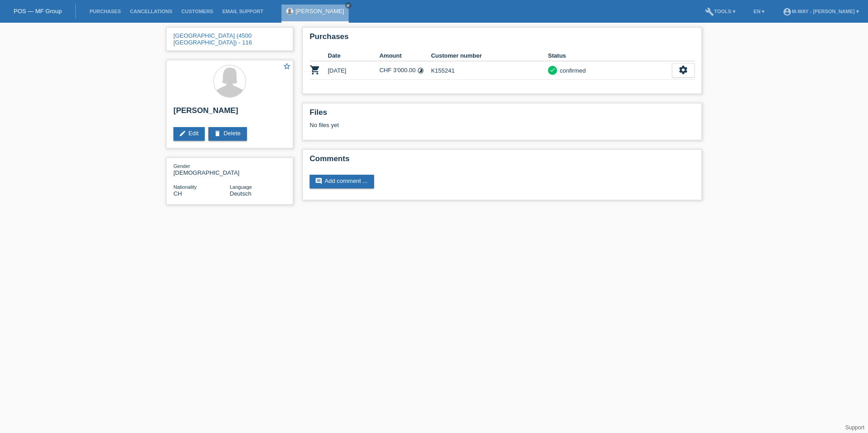 The height and width of the screenshot is (433, 868). Describe the element at coordinates (189, 134) in the screenshot. I see `a: editEdit` at that location.